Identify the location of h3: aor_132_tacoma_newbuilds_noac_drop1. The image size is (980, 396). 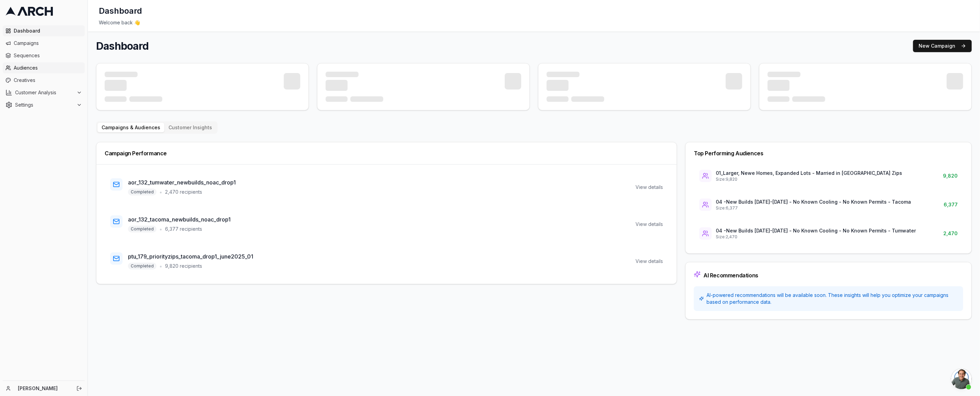
(179, 219).